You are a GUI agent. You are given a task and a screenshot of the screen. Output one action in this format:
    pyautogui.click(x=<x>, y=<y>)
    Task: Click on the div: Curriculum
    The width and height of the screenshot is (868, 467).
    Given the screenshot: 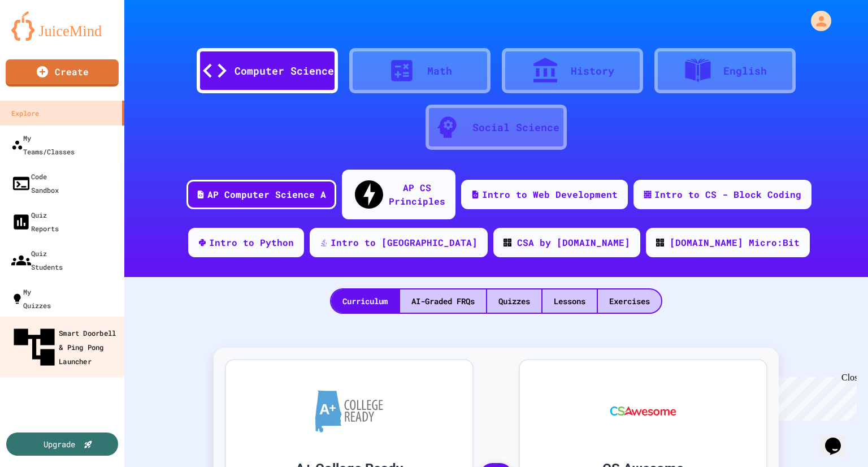 What is the action you would take?
    pyautogui.click(x=365, y=301)
    